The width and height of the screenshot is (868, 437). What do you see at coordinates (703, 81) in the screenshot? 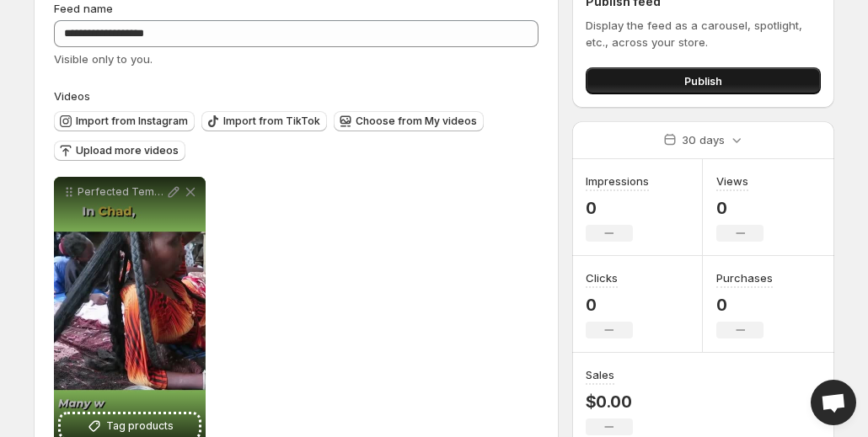
I see `span: Publish` at bounding box center [703, 81].